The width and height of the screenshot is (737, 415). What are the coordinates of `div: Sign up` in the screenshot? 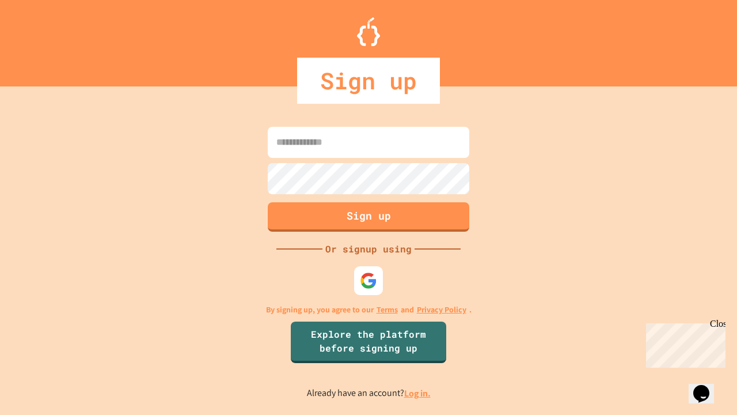 It's located at (369, 81).